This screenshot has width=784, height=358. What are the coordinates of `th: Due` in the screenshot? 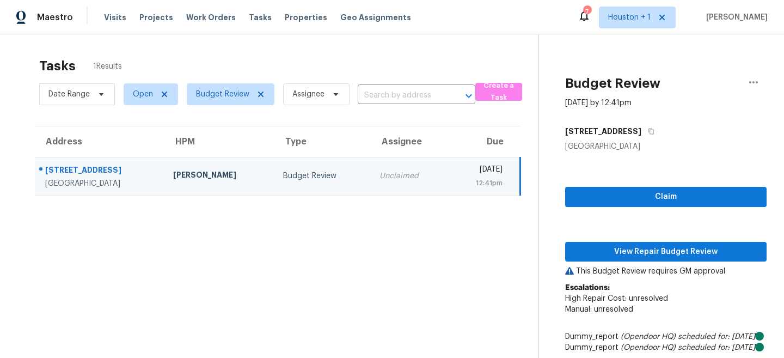 It's located at (484, 142).